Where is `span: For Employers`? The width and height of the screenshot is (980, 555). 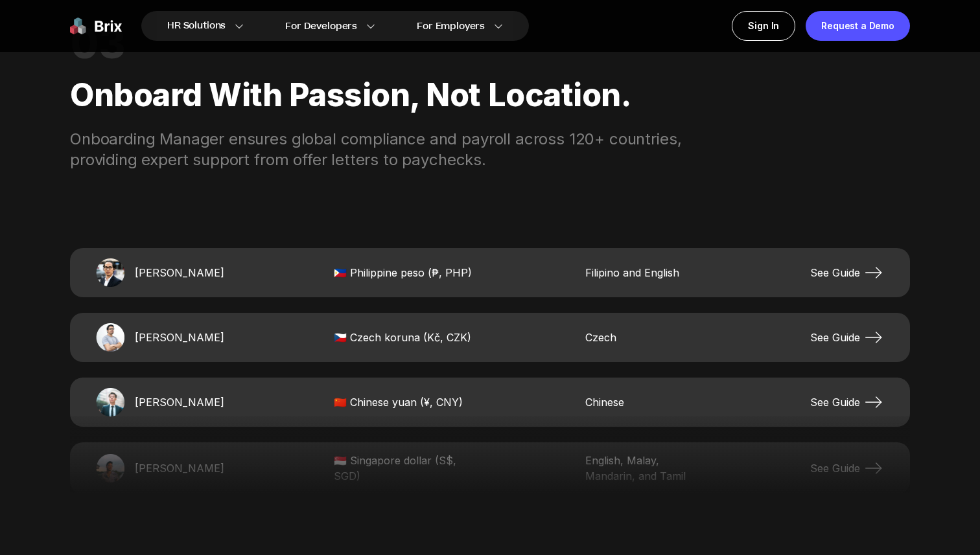
span: For Employers is located at coordinates (450, 26).